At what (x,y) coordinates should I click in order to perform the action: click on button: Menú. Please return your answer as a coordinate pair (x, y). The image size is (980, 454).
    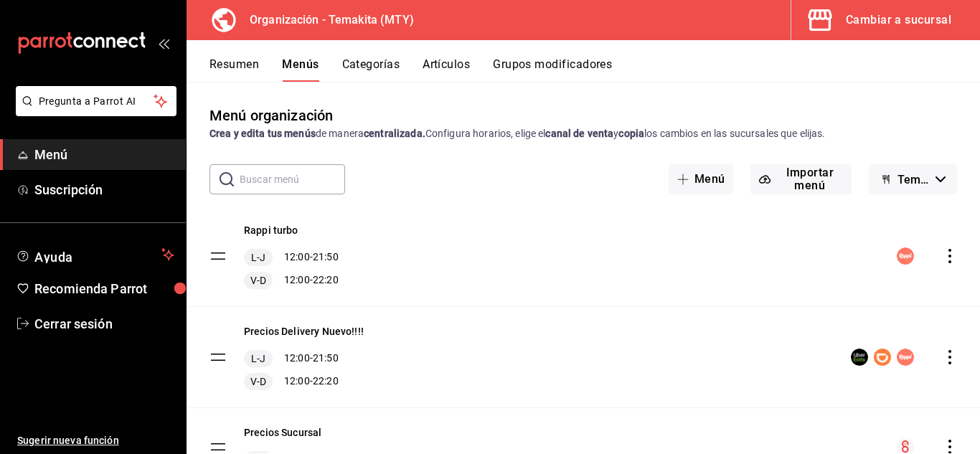
    Looking at the image, I should click on (700, 179).